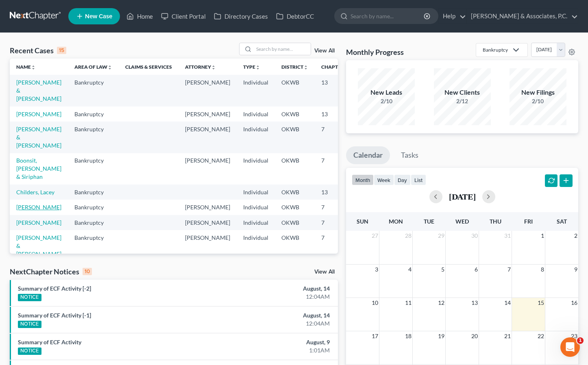  Describe the element at coordinates (376, 270) in the screenshot. I see `span: 3` at that location.